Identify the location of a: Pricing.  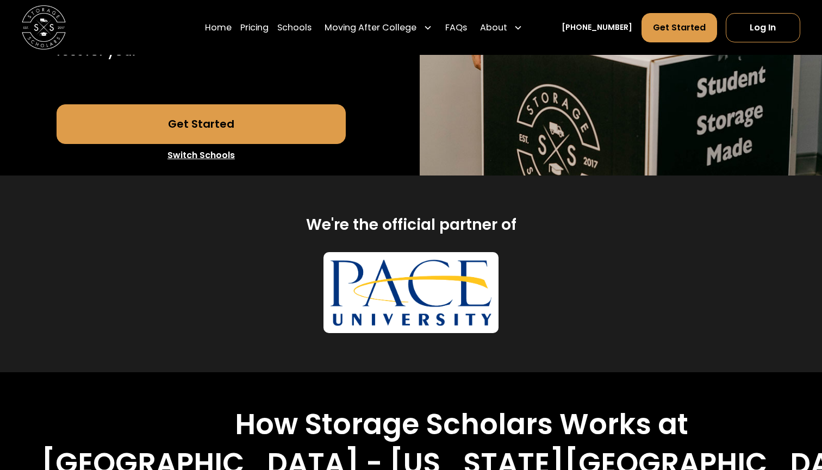
(254, 27).